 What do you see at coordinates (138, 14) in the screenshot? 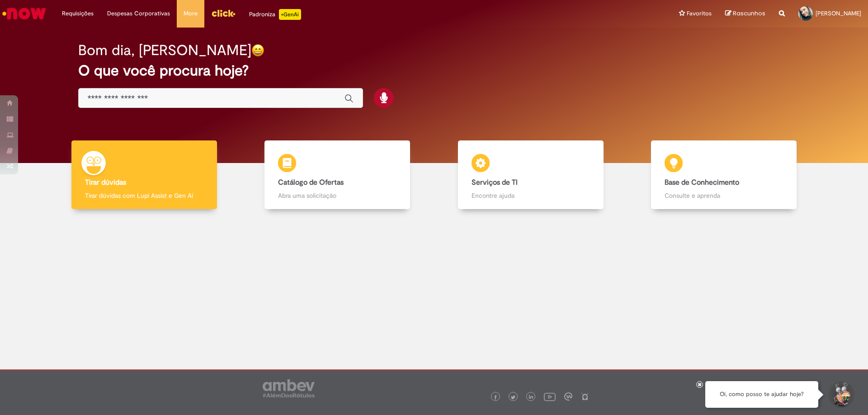
I see `span: Despesas Corporativas` at bounding box center [138, 14].